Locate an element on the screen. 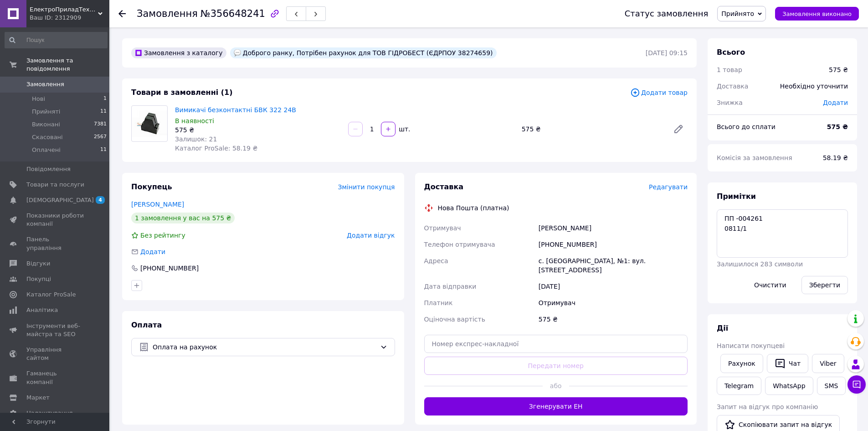 The image size is (868, 431). span: Товари та послуги is located at coordinates (55, 185).